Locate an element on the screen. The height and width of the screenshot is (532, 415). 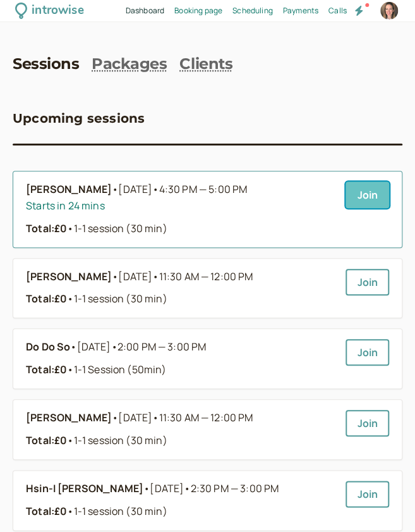
a: introwise is located at coordinates (49, 10).